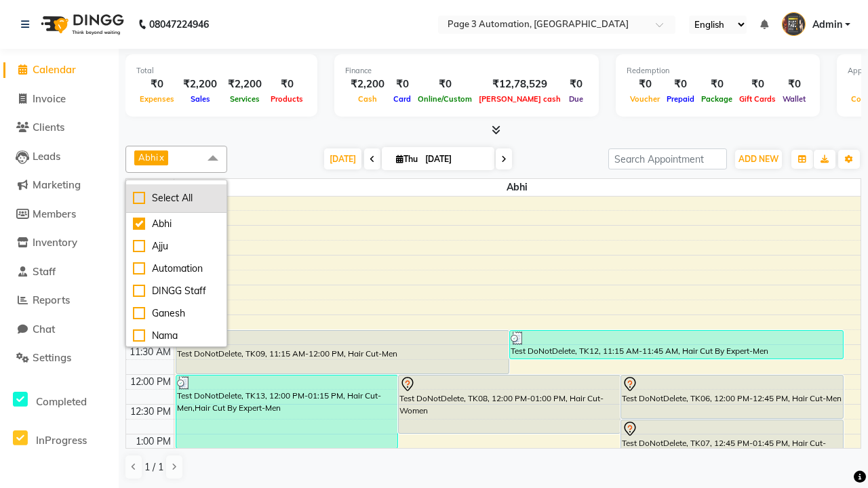  I want to click on div: ₹12,78,529, so click(520, 84).